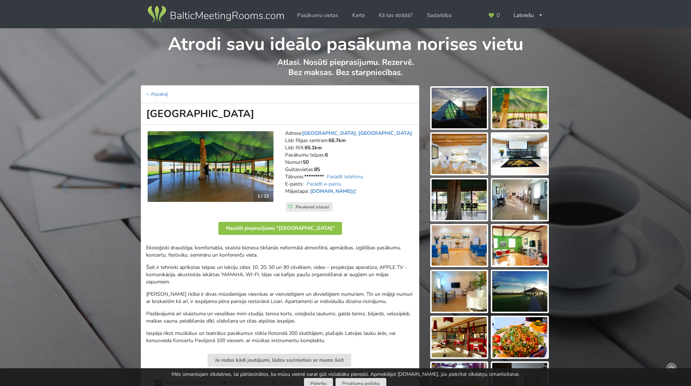 The width and height of the screenshot is (691, 386). What do you see at coordinates (528, 15) in the screenshot?
I see `div: Latviešu` at bounding box center [528, 15].